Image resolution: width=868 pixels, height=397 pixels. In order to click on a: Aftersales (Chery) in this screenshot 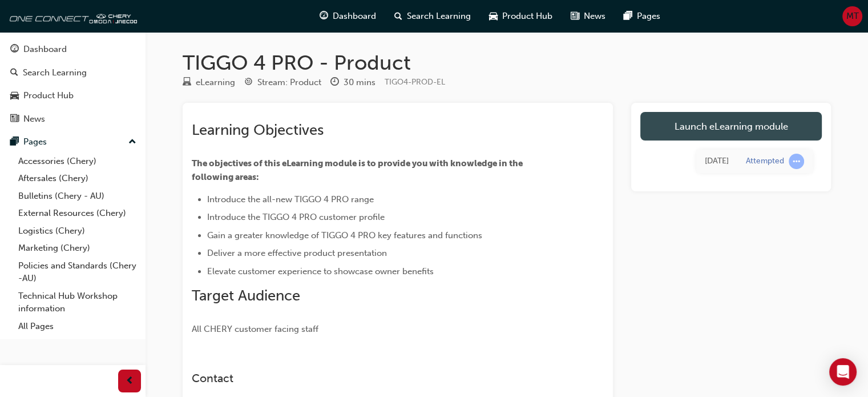, I will do `click(77, 178)`.